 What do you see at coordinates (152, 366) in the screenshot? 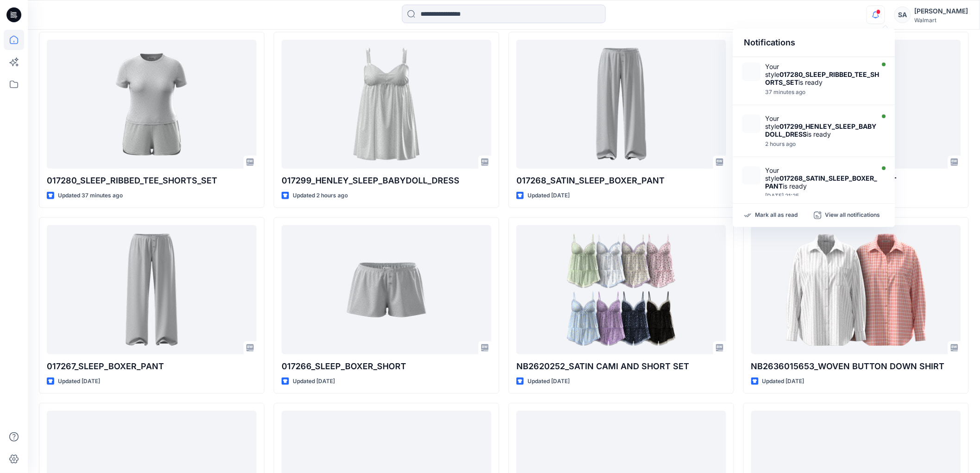
I see `p: 017267_SLEEP_BOXER_PANT` at bounding box center [152, 366].